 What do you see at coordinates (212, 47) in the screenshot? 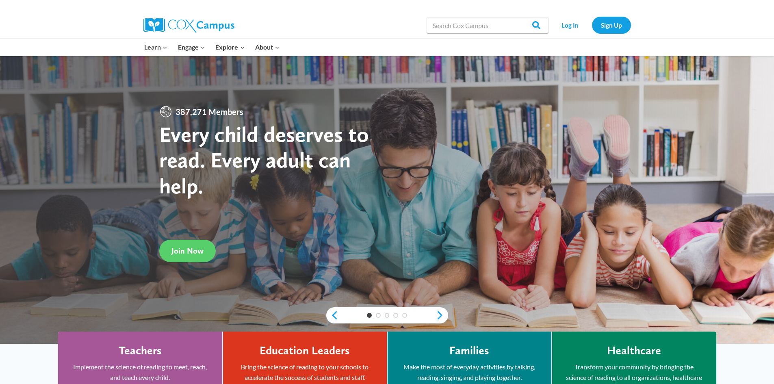
I see `nav: Primary Navigation` at bounding box center [212, 47].